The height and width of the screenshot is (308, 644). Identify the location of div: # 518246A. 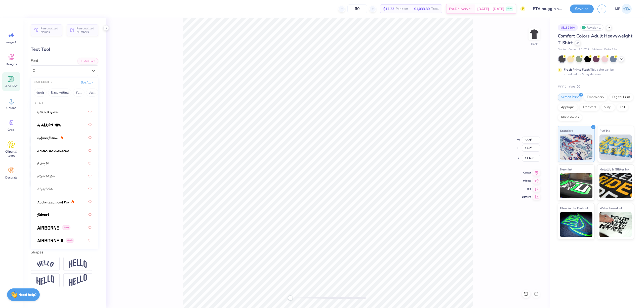
(568, 27).